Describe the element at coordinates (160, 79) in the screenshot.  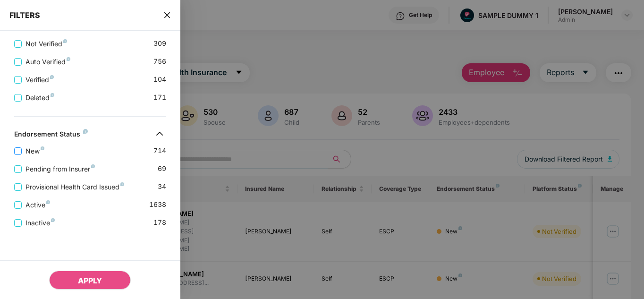
I see `span: 104` at that location.